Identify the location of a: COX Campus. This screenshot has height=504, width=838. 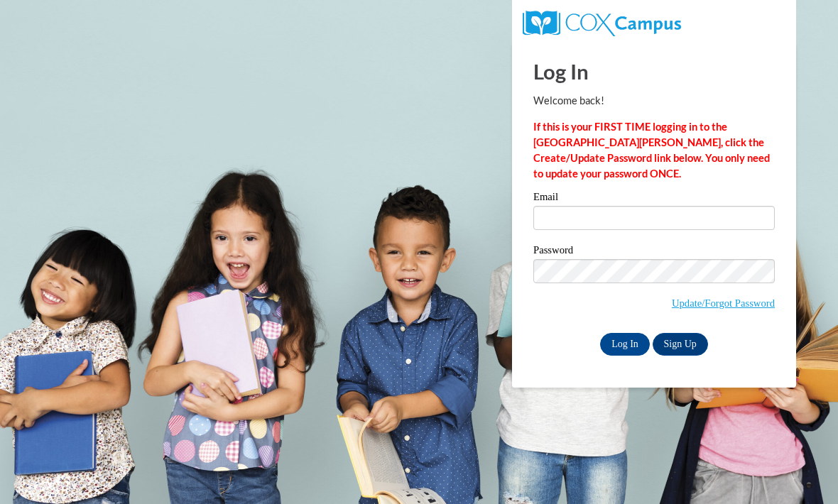
(602, 22).